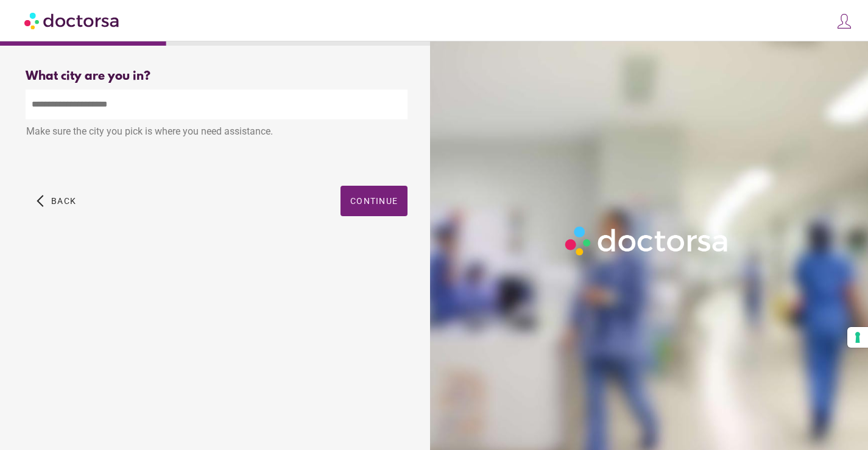  Describe the element at coordinates (63, 201) in the screenshot. I see `span: Back` at that location.